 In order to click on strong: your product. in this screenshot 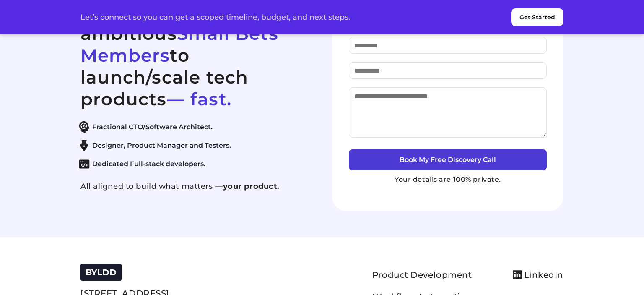, I will do `click(251, 186)`.